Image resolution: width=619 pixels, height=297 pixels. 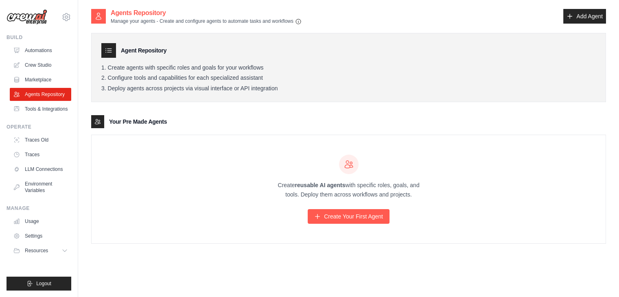 I want to click on h3: Your Pre Made Agents, so click(x=138, y=122).